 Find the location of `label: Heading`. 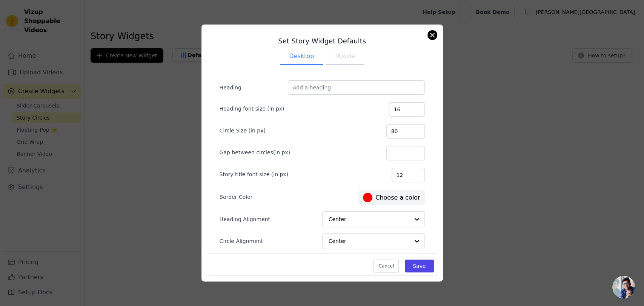

label: Heading is located at coordinates (253, 88).